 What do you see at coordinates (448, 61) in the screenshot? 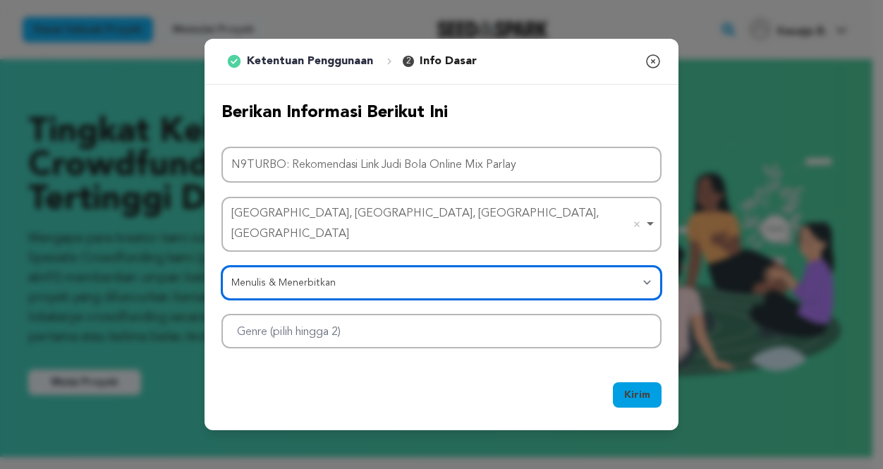
I see `font: Info Dasar` at bounding box center [448, 61].